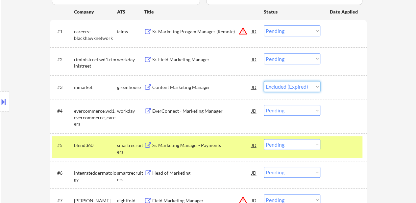  What do you see at coordinates (202, 32) in the screenshot?
I see `div: Sr. Marketing Progam Manager (Remote)` at bounding box center [202, 32].